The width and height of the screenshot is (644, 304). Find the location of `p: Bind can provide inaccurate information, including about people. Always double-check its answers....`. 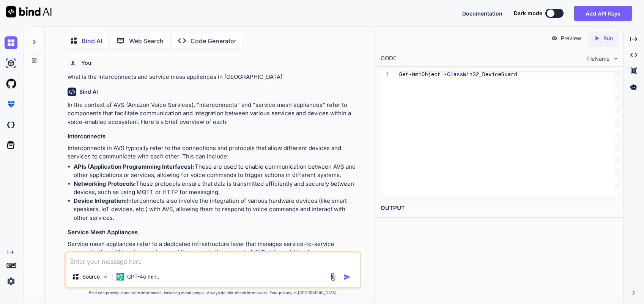

p: Bind can provide inaccurate information, including about people. Always double-check its answers.... is located at coordinates (213, 293).